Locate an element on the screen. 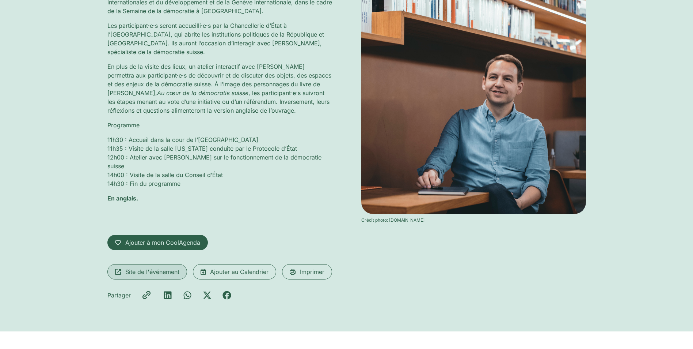 Image resolution: width=693 pixels, height=349 pixels. em: Au cœur de la démocratie suisse is located at coordinates (203, 93).